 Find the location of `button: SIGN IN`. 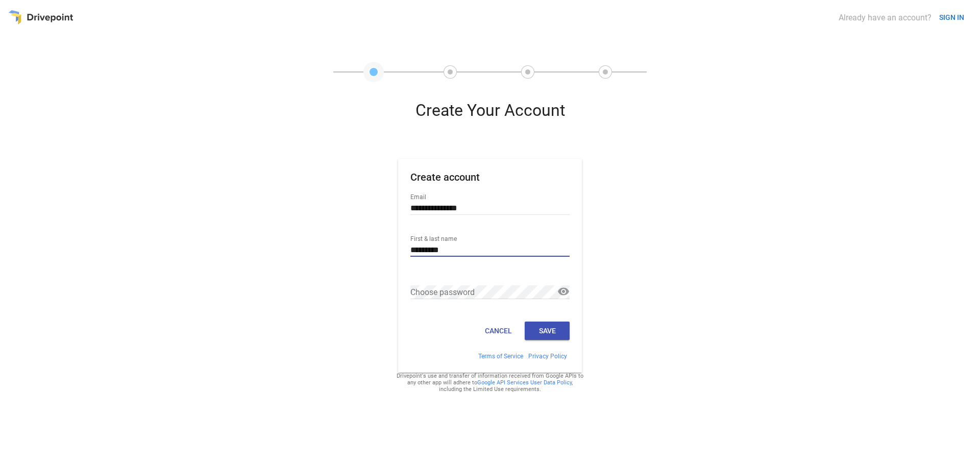

button: SIGN IN is located at coordinates (952, 18).